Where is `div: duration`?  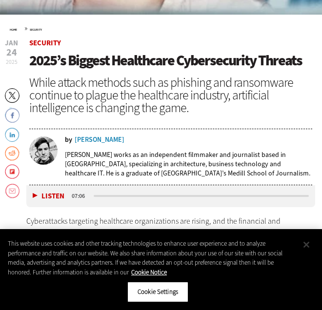
div: duration is located at coordinates (81, 196).